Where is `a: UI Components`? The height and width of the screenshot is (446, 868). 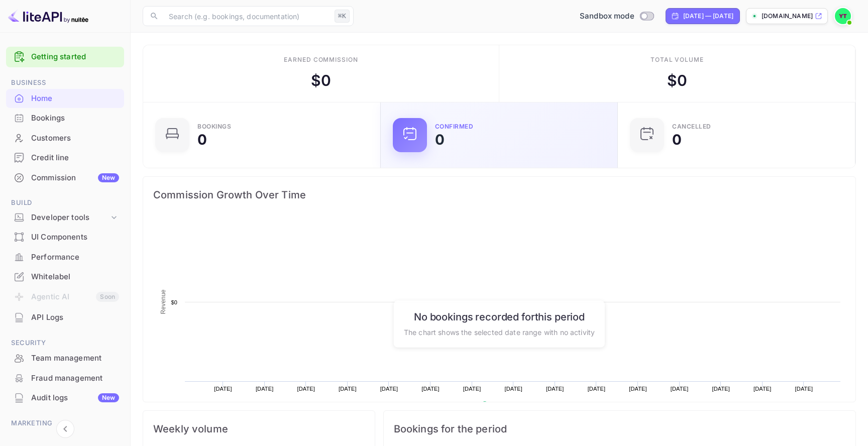
a: UI Components is located at coordinates (65, 236).